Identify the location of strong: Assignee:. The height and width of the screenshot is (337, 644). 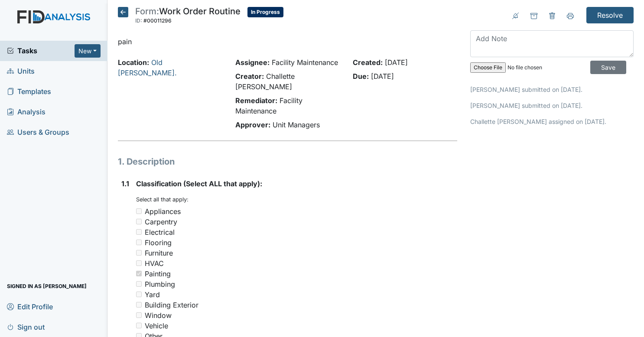
(252, 62).